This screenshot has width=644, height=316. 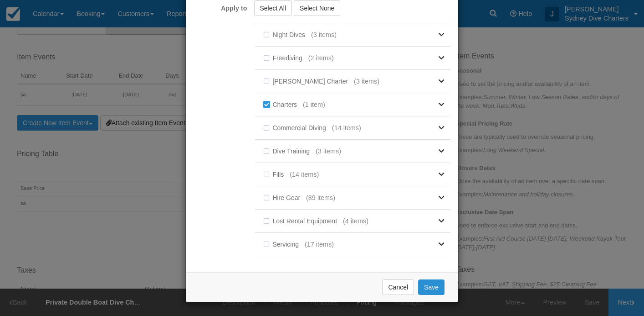 I want to click on span: (2 items), so click(x=321, y=58).